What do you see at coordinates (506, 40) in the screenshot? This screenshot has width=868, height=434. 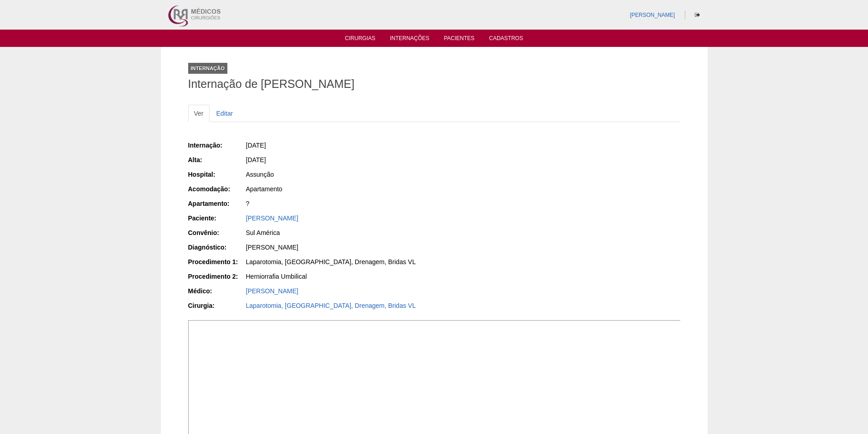 I see `a: Cadastros` at bounding box center [506, 40].